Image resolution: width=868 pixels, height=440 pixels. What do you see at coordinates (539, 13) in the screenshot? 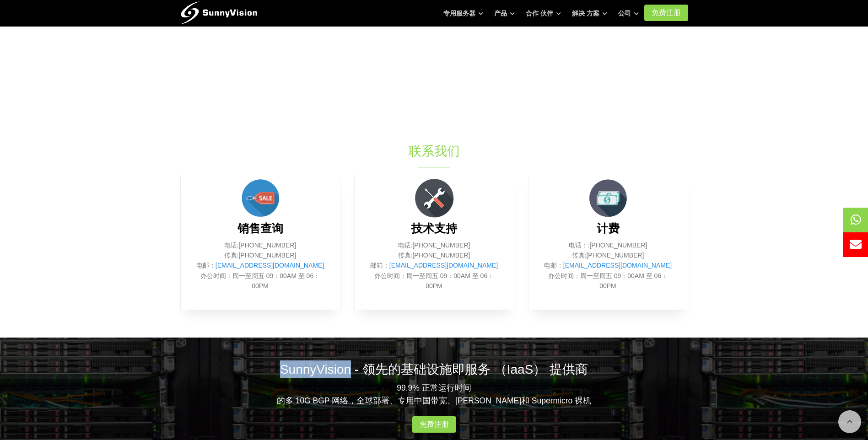
I see `font: 合作 伙伴` at bounding box center [539, 13].